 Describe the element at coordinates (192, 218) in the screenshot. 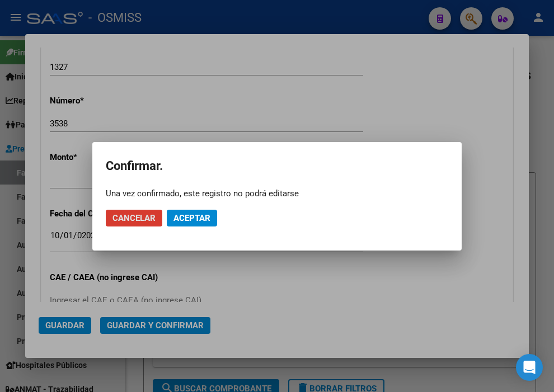

I see `span: Aceptar` at that location.